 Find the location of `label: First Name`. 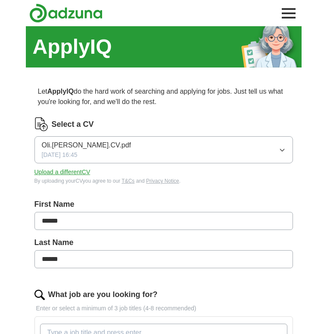

label: First Name is located at coordinates (164, 204).